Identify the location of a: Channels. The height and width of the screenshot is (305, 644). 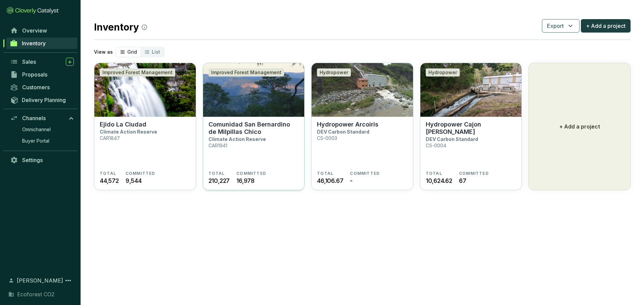
(42, 118).